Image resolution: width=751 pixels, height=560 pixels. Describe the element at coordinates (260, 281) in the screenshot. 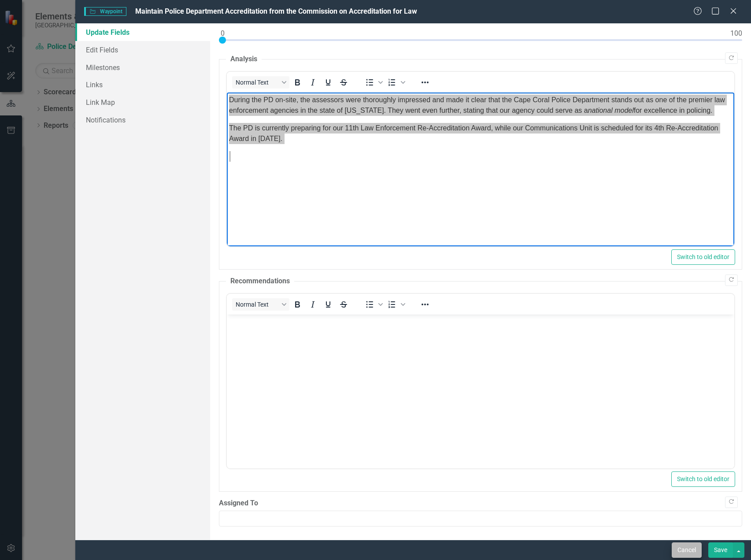

I see `legend: Recommendations` at that location.